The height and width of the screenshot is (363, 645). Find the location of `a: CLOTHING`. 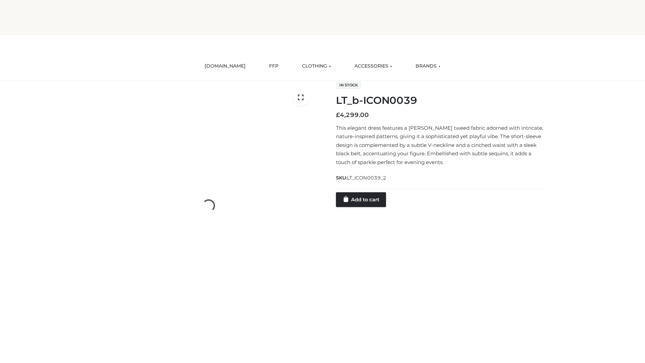

a: CLOTHING is located at coordinates (316, 66).